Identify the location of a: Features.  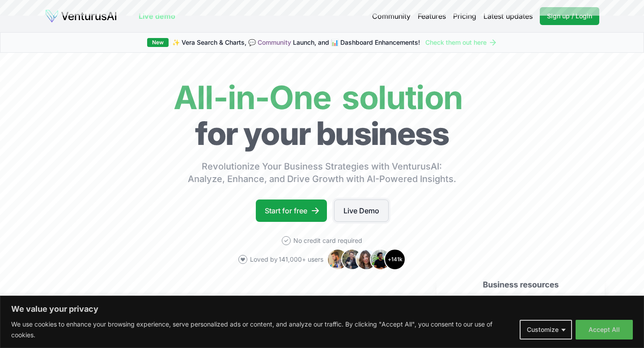
(432, 16).